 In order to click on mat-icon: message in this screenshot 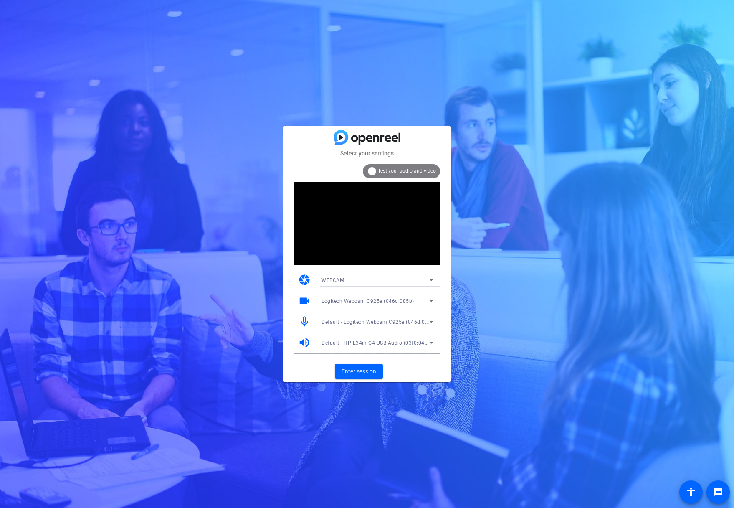, I will do `click(719, 492)`.